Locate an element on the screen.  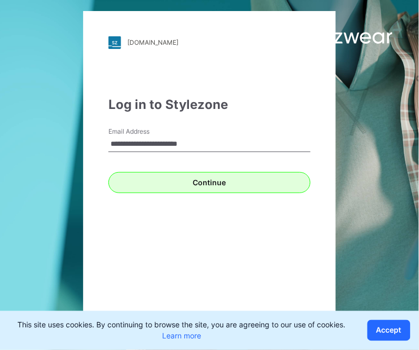
a: Learn more is located at coordinates (181, 336).